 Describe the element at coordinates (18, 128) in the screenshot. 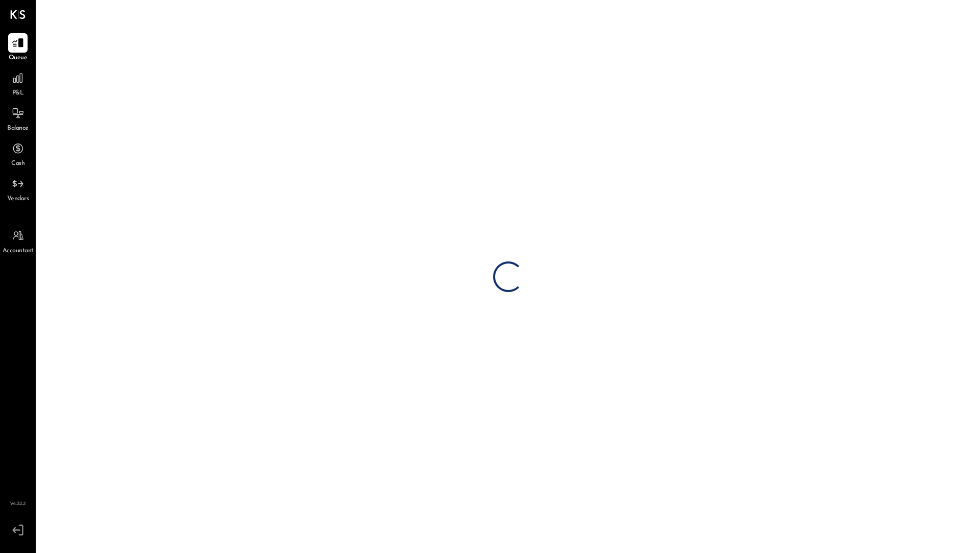

I see `span: Balance` at that location.